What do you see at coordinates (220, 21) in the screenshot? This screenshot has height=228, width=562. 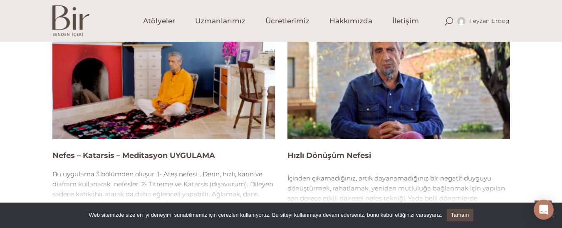 I see `span: Uzmanlarımız` at bounding box center [220, 21].